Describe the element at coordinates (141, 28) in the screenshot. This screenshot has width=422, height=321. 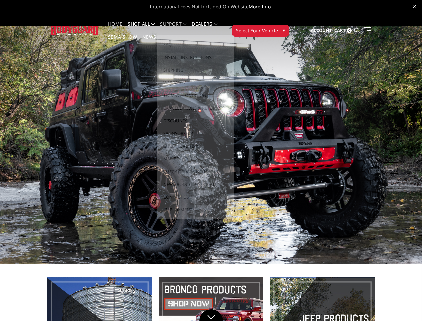
I see `a: shop all` at that location.